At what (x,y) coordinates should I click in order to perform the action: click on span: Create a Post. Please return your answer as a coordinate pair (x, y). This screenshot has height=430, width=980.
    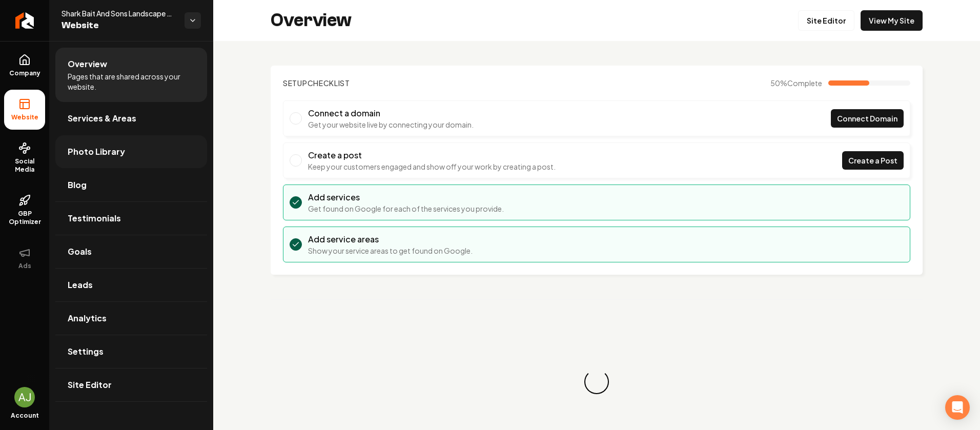
    Looking at the image, I should click on (873, 160).